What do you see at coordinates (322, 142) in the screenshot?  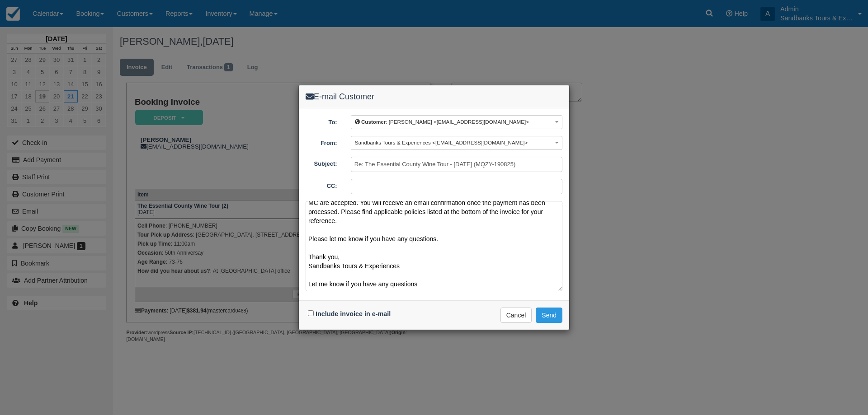 I see `label: From:` at bounding box center [322, 142].